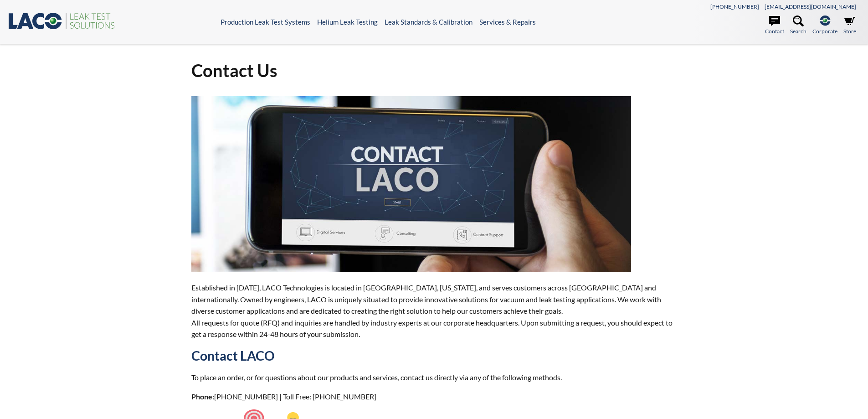  Describe the element at coordinates (434, 377) in the screenshot. I see `p: To place an order, or for questions about our products and services, contact us directly via any ...` at that location.